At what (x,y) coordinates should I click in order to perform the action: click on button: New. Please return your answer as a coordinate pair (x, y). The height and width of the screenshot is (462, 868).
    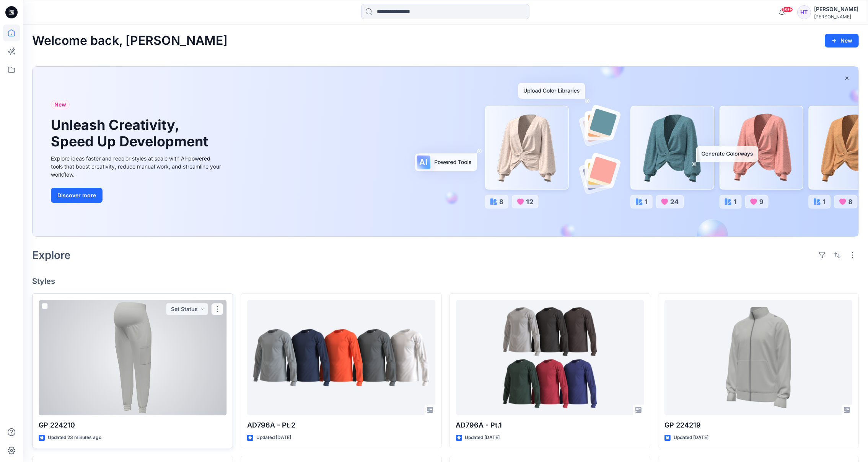
    Looking at the image, I should click on (842, 40).